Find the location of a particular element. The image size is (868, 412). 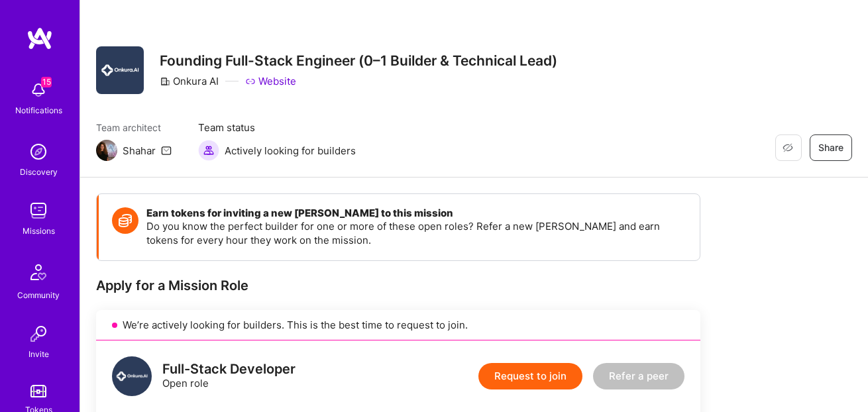

img: Community is located at coordinates (38, 272).